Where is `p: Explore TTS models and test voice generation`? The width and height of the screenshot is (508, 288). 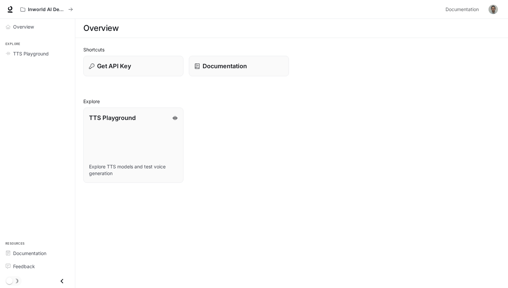
p: Explore TTS models and test voice generation is located at coordinates (133, 170).